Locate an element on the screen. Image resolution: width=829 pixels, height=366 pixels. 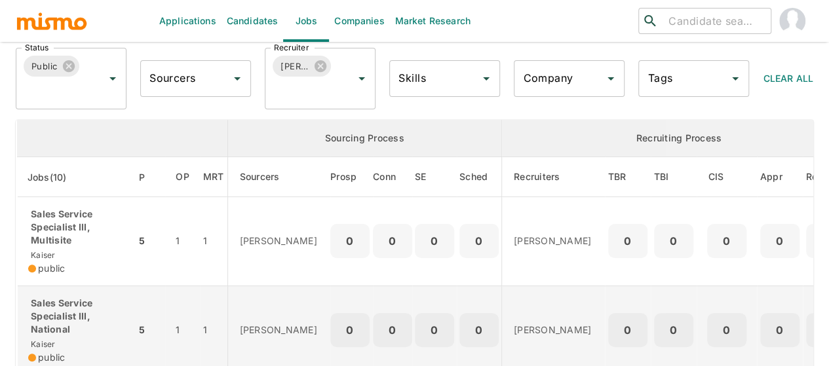
th: Approved is located at coordinates (780, 177).